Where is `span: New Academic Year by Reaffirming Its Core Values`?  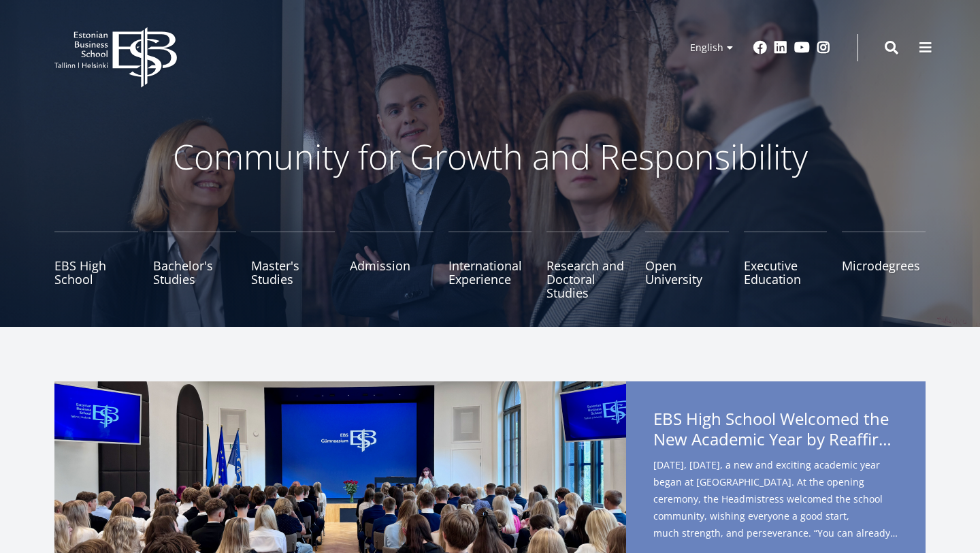
span: New Academic Year by Reaffirming Its Core Values is located at coordinates (775, 439).